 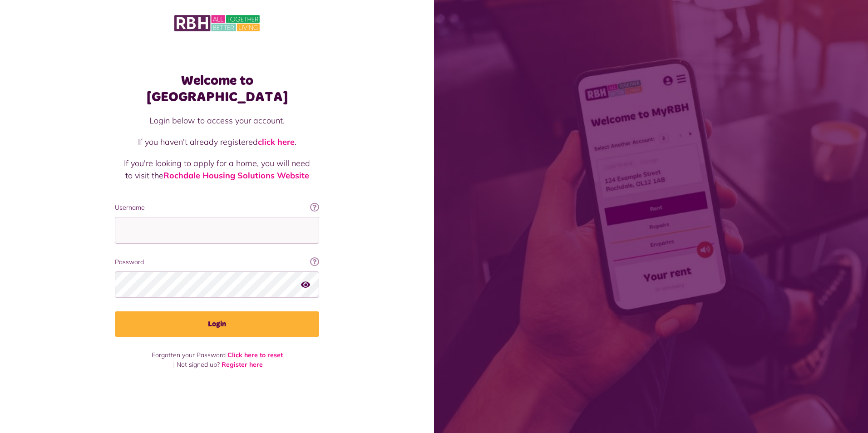 What do you see at coordinates (217, 207) in the screenshot?
I see `label: Username` at bounding box center [217, 207].